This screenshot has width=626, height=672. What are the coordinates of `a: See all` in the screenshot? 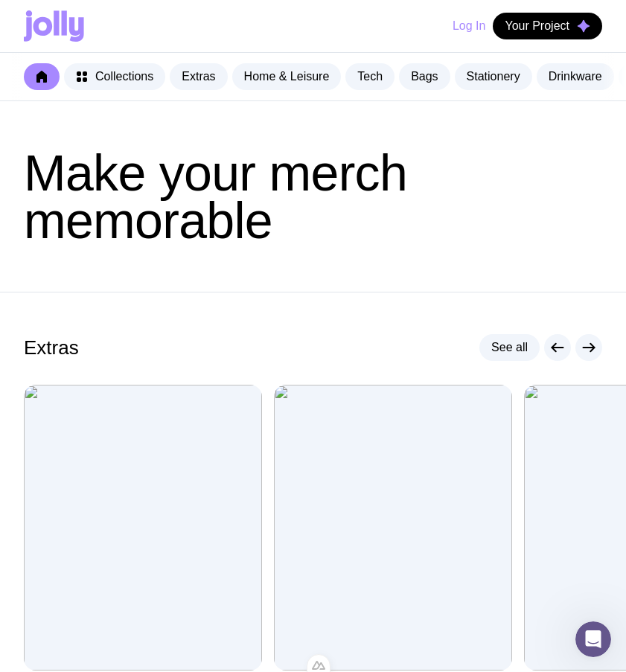 It's located at (509, 347).